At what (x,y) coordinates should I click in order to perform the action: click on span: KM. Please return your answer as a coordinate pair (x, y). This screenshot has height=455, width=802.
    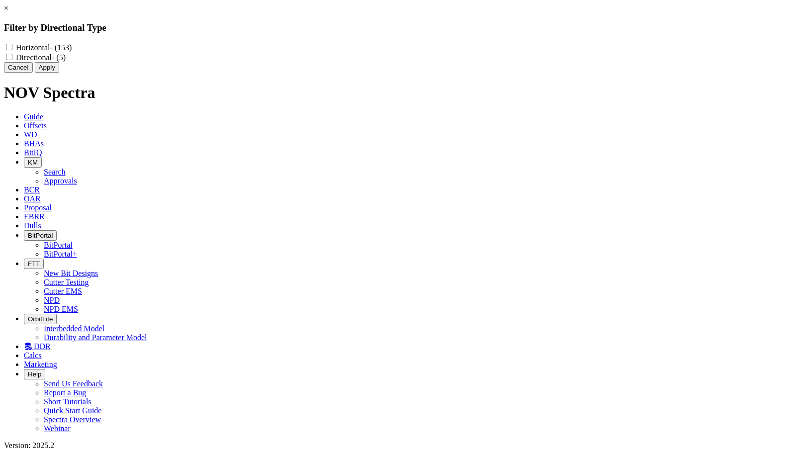
    Looking at the image, I should click on (33, 162).